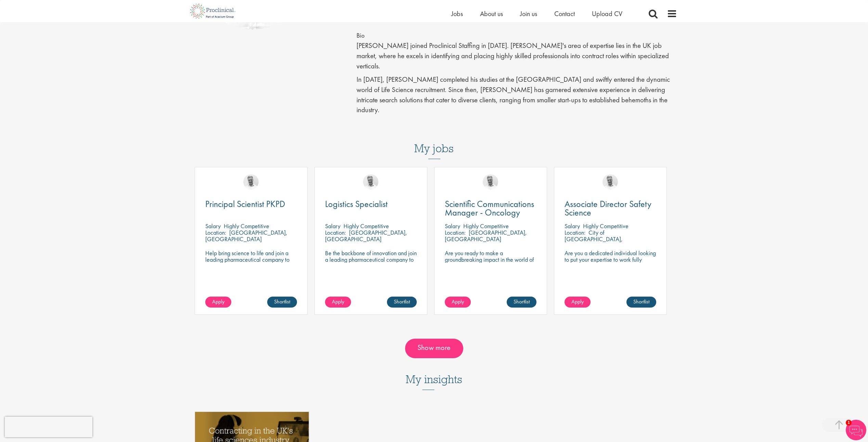 The image size is (868, 442). What do you see at coordinates (491, 208) in the screenshot?
I see `a: Scientific Communications Manager - Oncology` at bounding box center [491, 208].